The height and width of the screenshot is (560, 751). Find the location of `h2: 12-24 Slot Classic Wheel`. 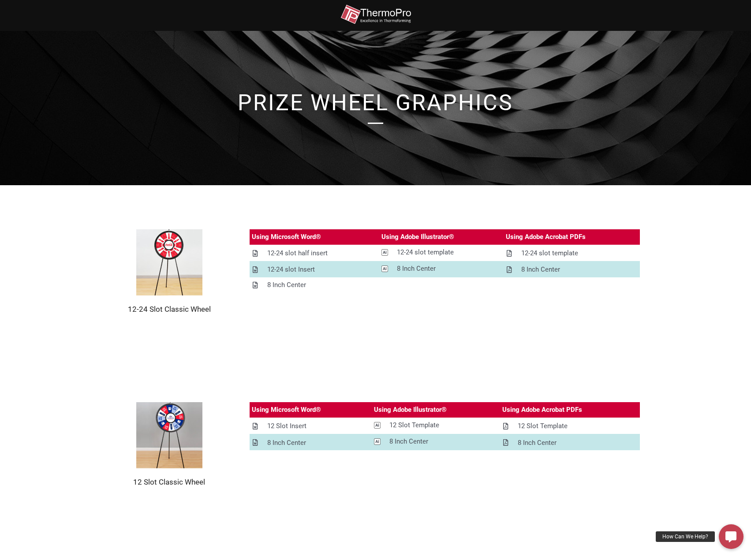

h2: 12-24 Slot Classic Wheel is located at coordinates (170, 309).